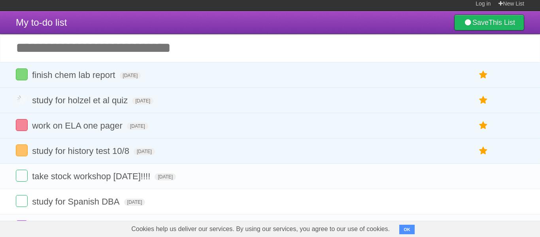 This screenshot has height=237, width=540. Describe the element at coordinates (489, 23) in the screenshot. I see `a: SaveThis List` at that location.